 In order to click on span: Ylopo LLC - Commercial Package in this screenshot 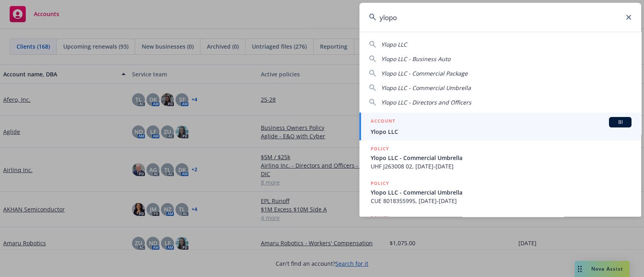, I will do `click(425, 73)`.